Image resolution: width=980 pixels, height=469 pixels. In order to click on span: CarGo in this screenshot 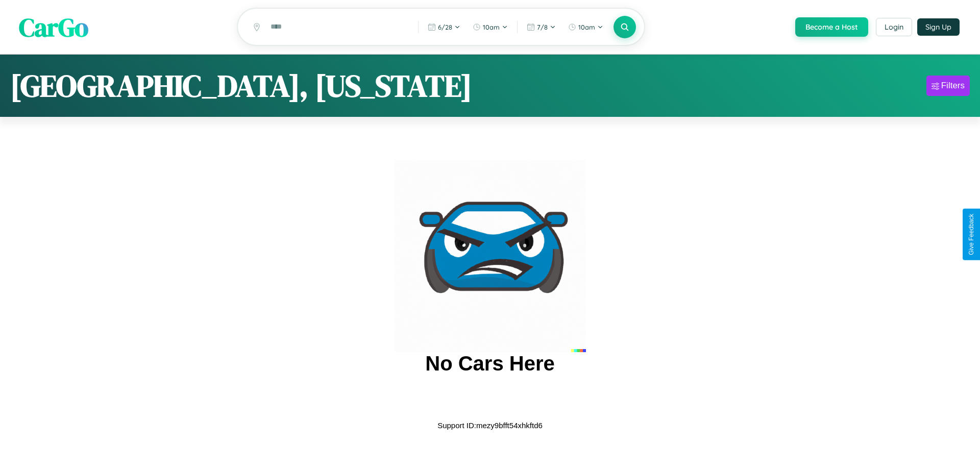, I will do `click(54, 27)`.